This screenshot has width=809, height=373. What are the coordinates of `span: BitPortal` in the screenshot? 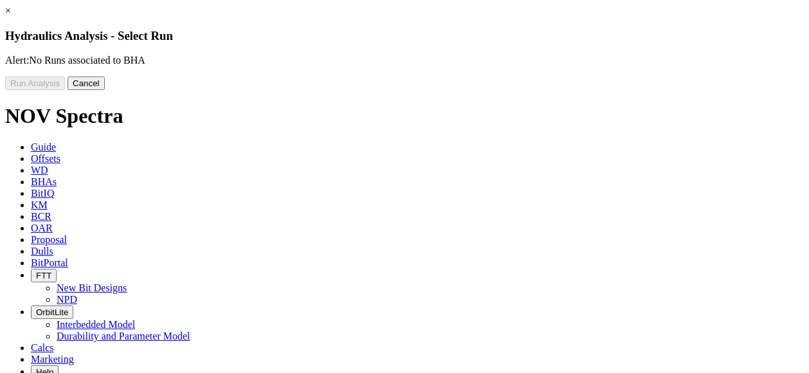 It's located at (50, 262).